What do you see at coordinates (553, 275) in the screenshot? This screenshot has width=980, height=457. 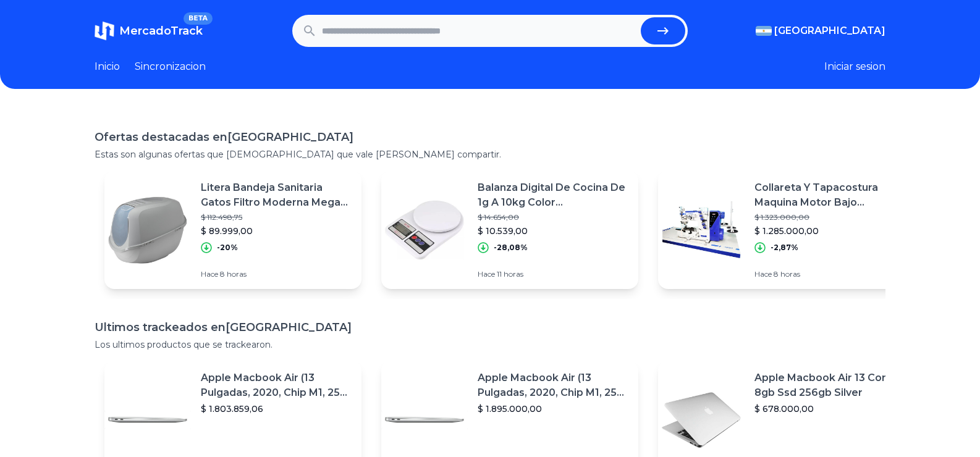 I see `p: Hace 11 horas` at bounding box center [553, 275].